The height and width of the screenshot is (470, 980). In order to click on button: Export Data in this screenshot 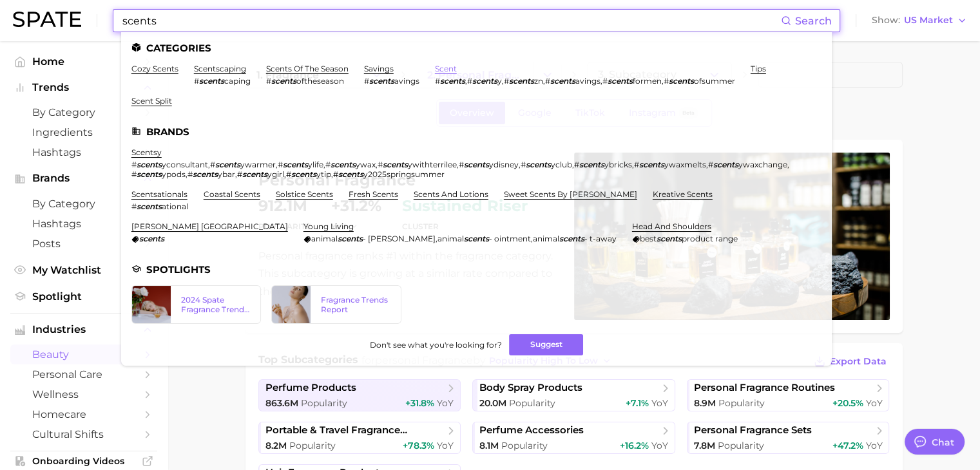, I will do `click(849, 361)`.